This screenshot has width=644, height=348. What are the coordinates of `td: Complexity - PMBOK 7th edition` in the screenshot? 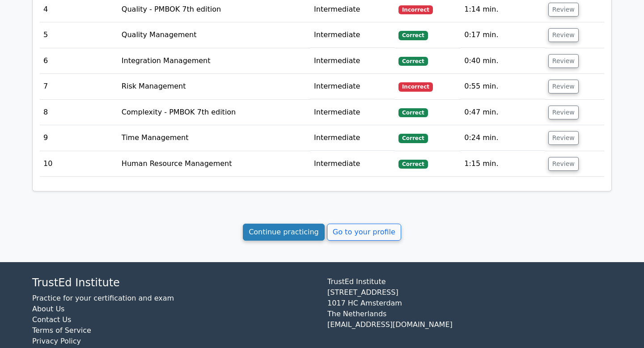 It's located at (214, 112).